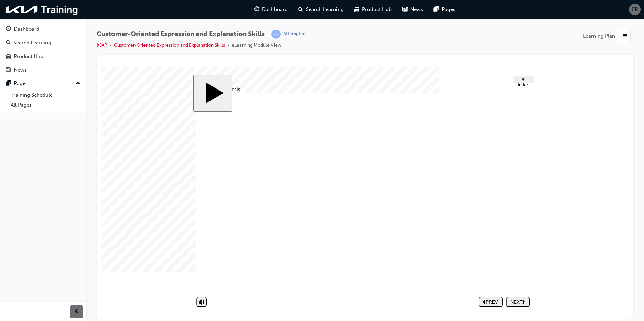 The height and width of the screenshot is (321, 644). Describe the element at coordinates (21, 84) in the screenshot. I see `div: Pages` at that location.